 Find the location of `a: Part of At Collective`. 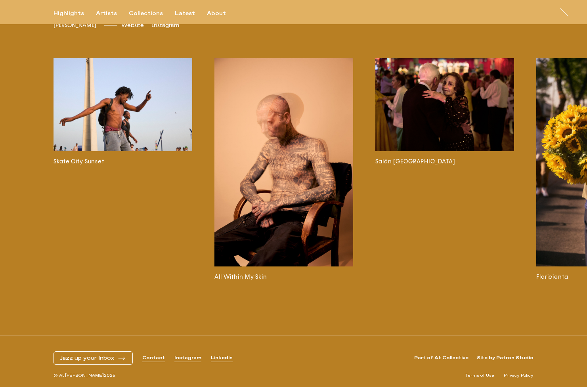

a: Part of At Collective is located at coordinates (441, 358).